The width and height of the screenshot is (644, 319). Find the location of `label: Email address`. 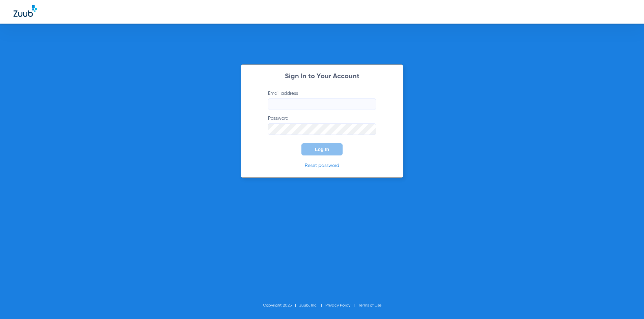

label: Email address is located at coordinates (322, 100).